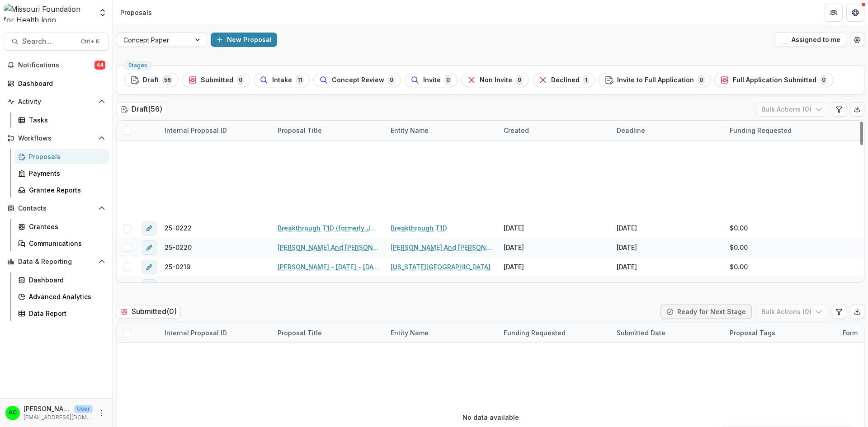 The width and height of the screenshot is (868, 427). Describe the element at coordinates (774, 80) in the screenshot. I see `span: Full Application Submitted` at that location.